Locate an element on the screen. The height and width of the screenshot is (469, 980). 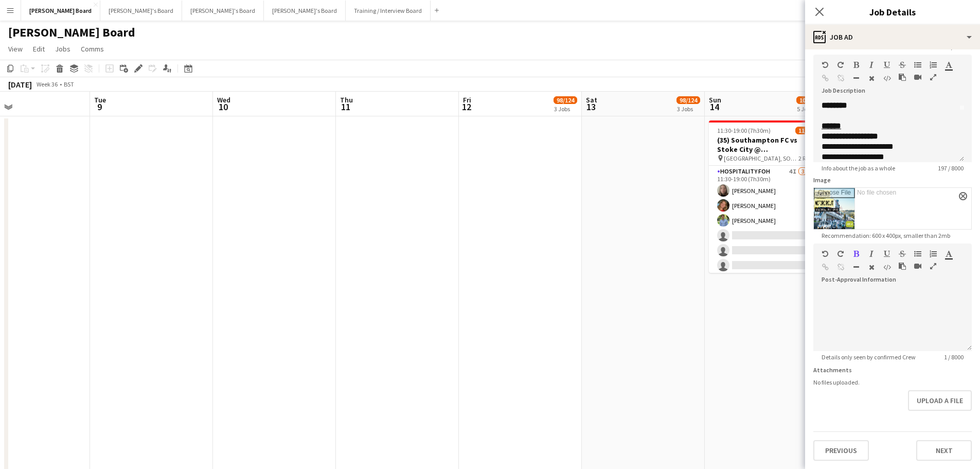
div: BST is located at coordinates (69, 84).